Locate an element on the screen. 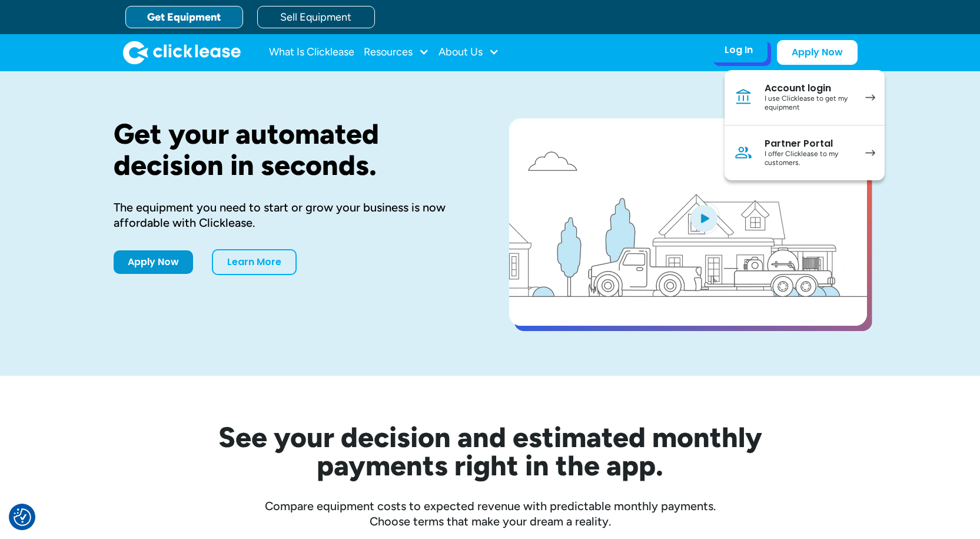 The image size is (980, 539). a: What Is Clicklease is located at coordinates (312, 53).